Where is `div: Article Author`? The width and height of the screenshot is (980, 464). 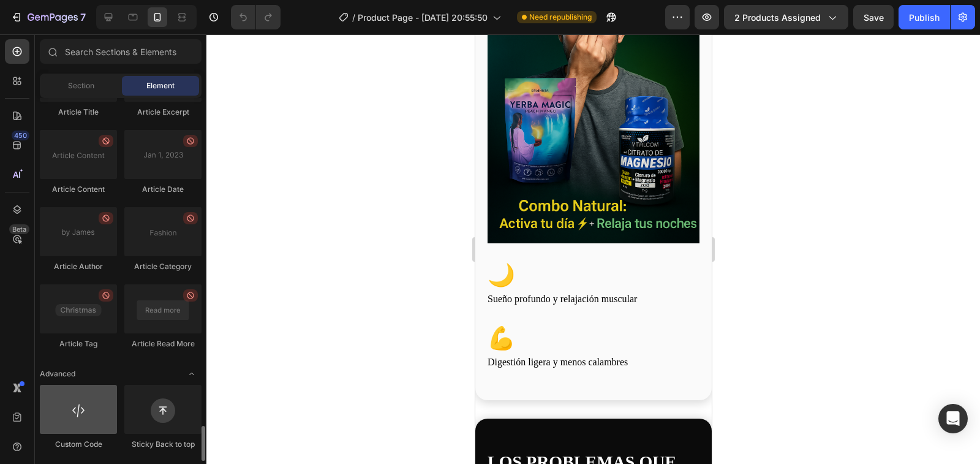 div: Article Author is located at coordinates (78, 267).